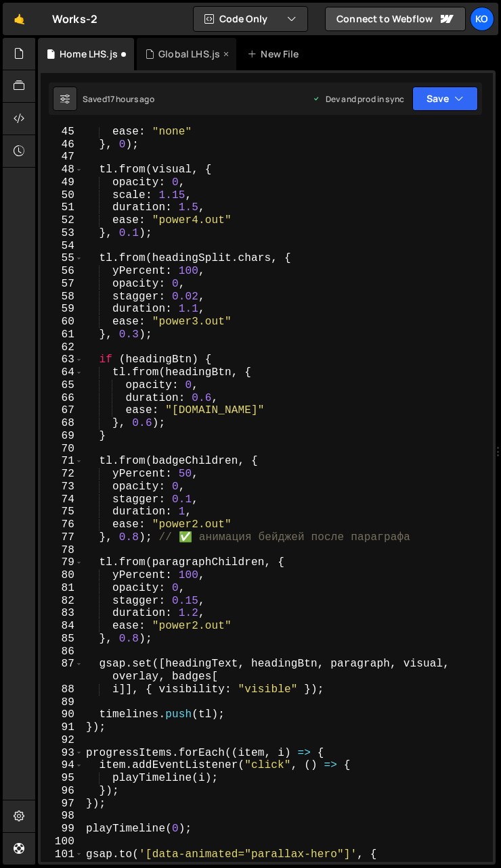 This screenshot has height=868, width=501. What do you see at coordinates (62, 538) in the screenshot?
I see `div: 77` at bounding box center [62, 538].